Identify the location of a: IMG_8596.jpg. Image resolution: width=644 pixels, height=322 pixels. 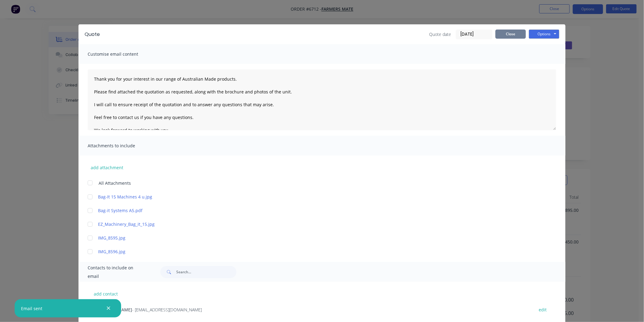
(313, 251).